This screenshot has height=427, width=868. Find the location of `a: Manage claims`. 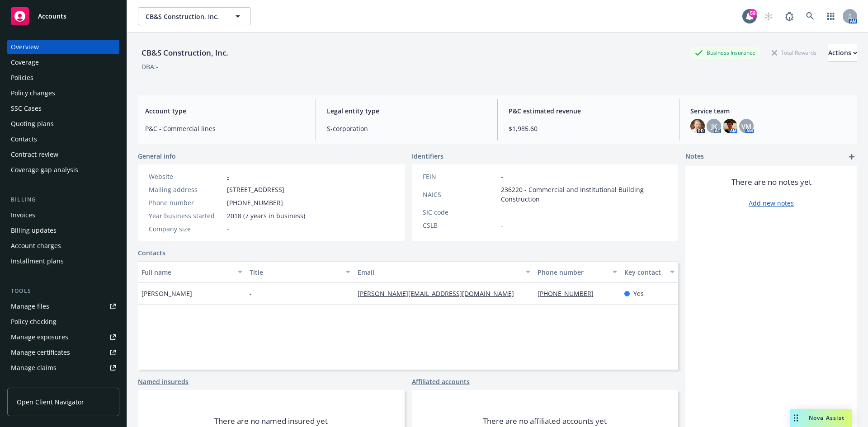

a: Manage claims is located at coordinates (63, 368).